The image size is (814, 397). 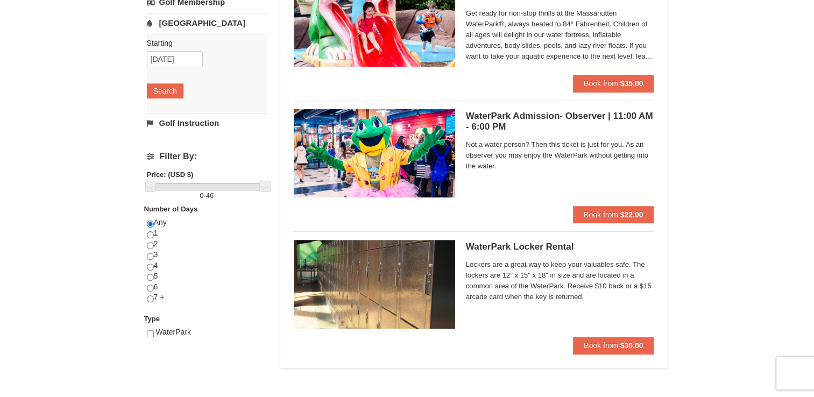 What do you see at coordinates (613, 345) in the screenshot?
I see `button: Book from $30.00` at bounding box center [613, 345].